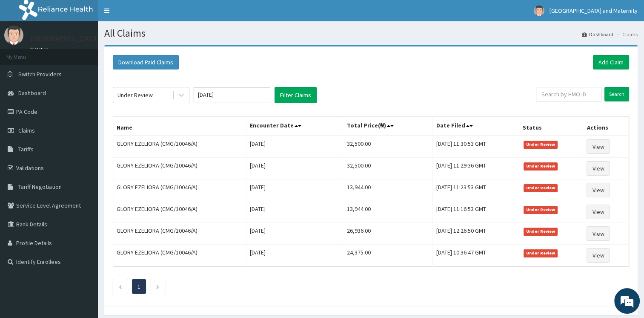  I want to click on button: Download Paid Claims, so click(146, 62).